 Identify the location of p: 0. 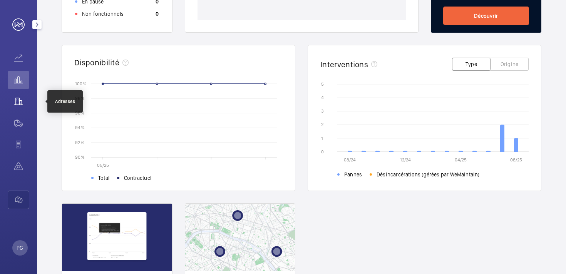
(157, 14).